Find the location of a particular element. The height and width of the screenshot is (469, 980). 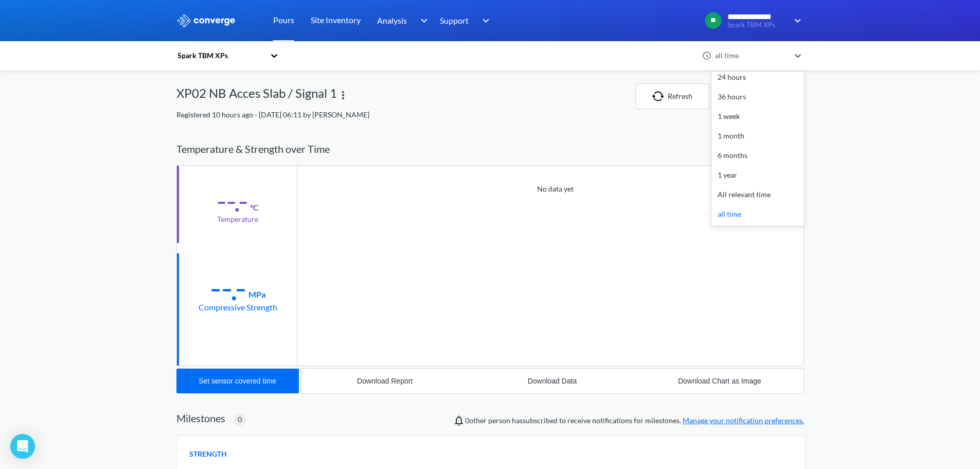

span: Support is located at coordinates (454, 20).